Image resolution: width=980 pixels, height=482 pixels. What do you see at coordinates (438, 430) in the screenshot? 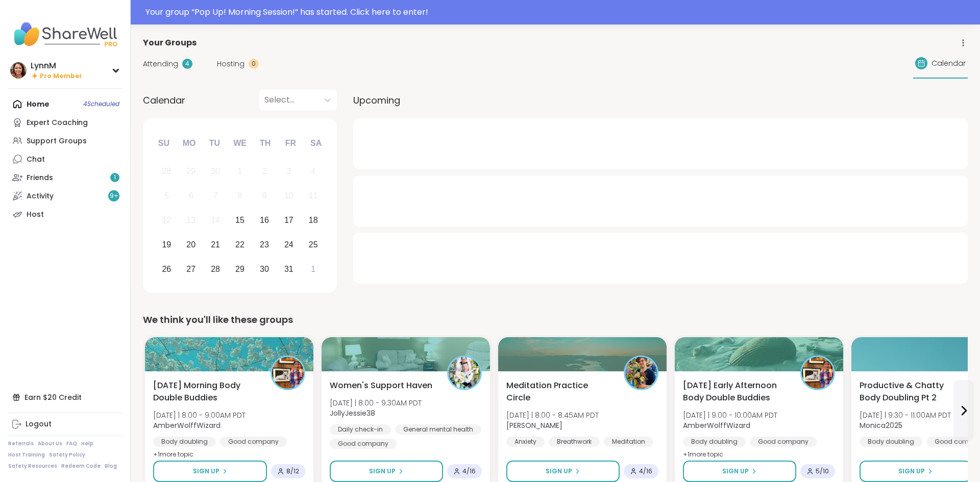
I see `div: General mental health` at bounding box center [438, 430].